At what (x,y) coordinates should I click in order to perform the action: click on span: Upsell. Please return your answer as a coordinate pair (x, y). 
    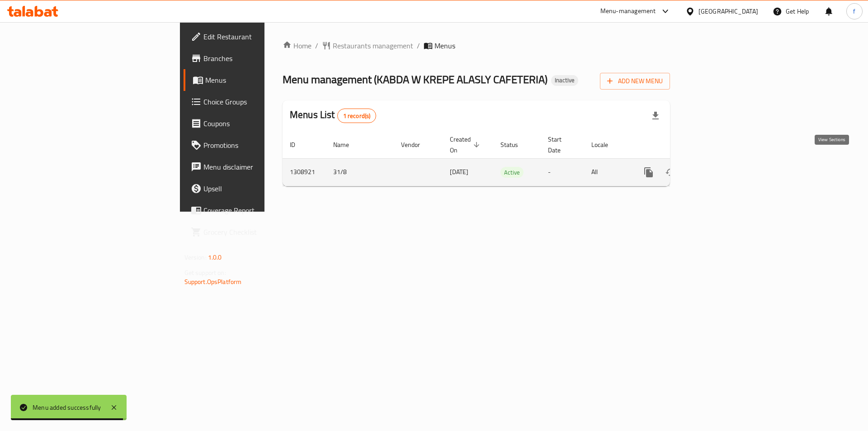
    Looking at the image, I should click on (260, 189).